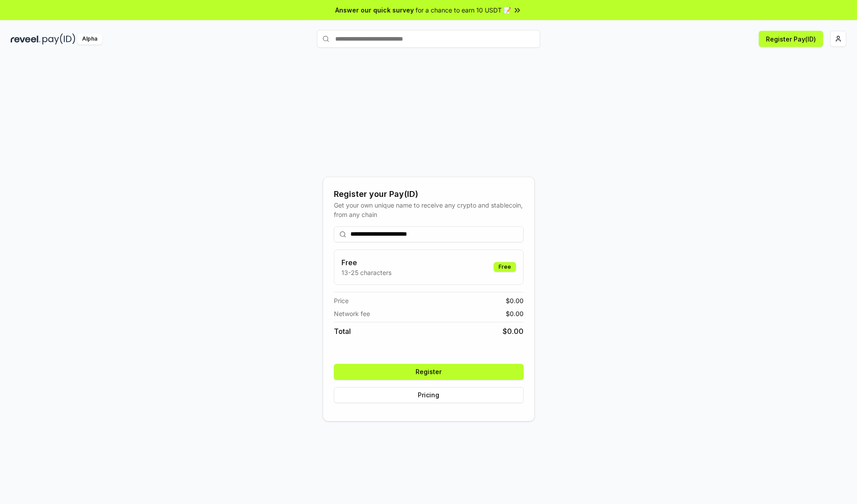 This screenshot has height=504, width=857. I want to click on div: Register your Pay(ID), so click(428, 194).